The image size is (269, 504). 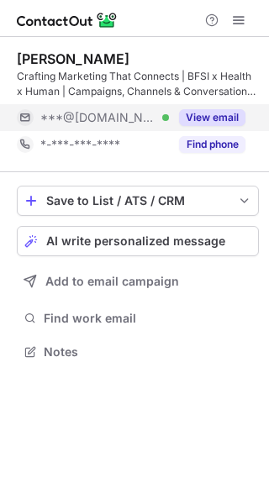 What do you see at coordinates (67, 20) in the screenshot?
I see `img: ContactOut v5.3.10` at bounding box center [67, 20].